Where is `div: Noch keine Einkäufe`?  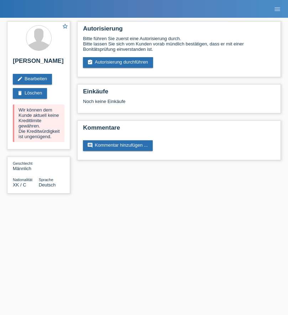
div: Noch keine Einkäufe is located at coordinates (179, 104).